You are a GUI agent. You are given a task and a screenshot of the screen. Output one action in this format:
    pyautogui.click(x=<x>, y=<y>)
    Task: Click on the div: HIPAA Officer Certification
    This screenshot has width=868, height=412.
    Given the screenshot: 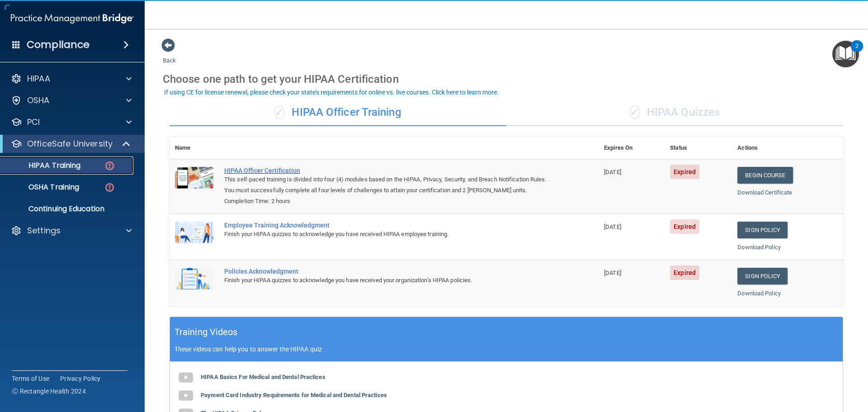 What is the action you would take?
    pyautogui.click(x=389, y=170)
    